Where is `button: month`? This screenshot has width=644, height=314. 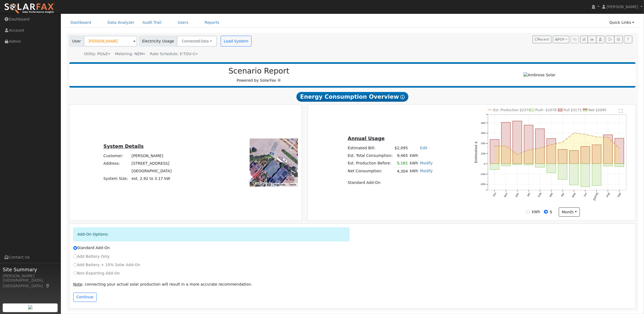 button: month is located at coordinates (569, 212).